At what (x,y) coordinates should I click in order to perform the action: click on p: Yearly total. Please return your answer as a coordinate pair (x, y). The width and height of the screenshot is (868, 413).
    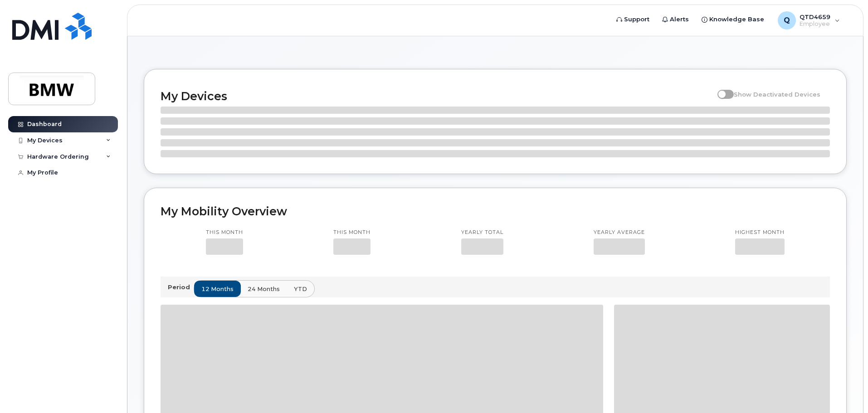
    Looking at the image, I should click on (482, 233).